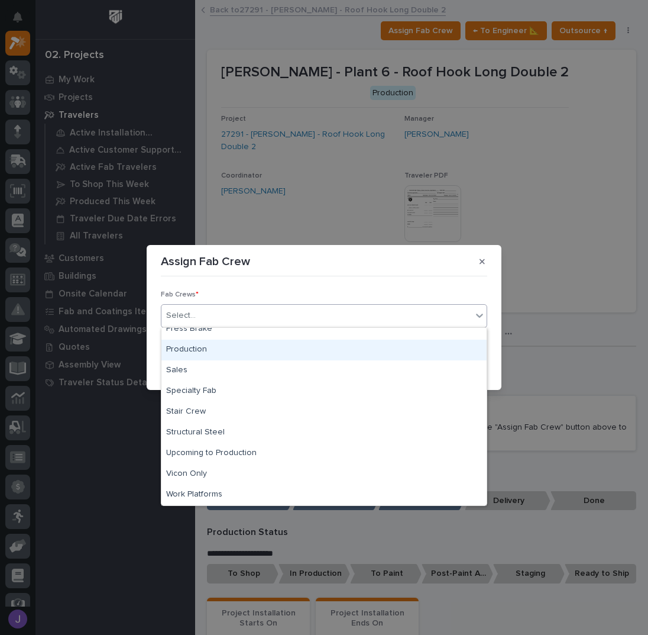 The width and height of the screenshot is (648, 635). Describe the element at coordinates (324, 494) in the screenshot. I see `div: Work Platforms` at that location.